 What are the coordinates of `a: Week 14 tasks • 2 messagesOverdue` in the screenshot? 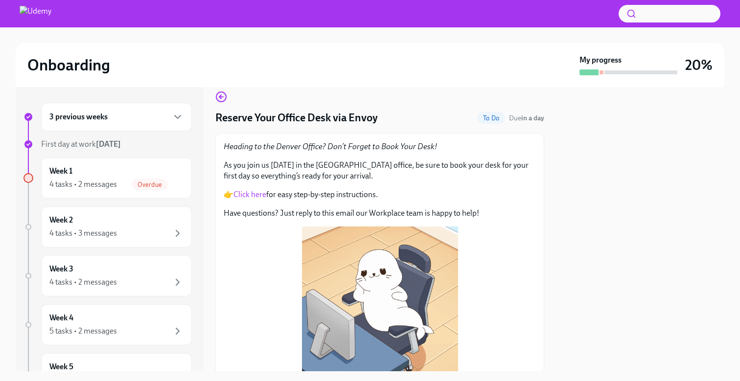 It's located at (108, 178).